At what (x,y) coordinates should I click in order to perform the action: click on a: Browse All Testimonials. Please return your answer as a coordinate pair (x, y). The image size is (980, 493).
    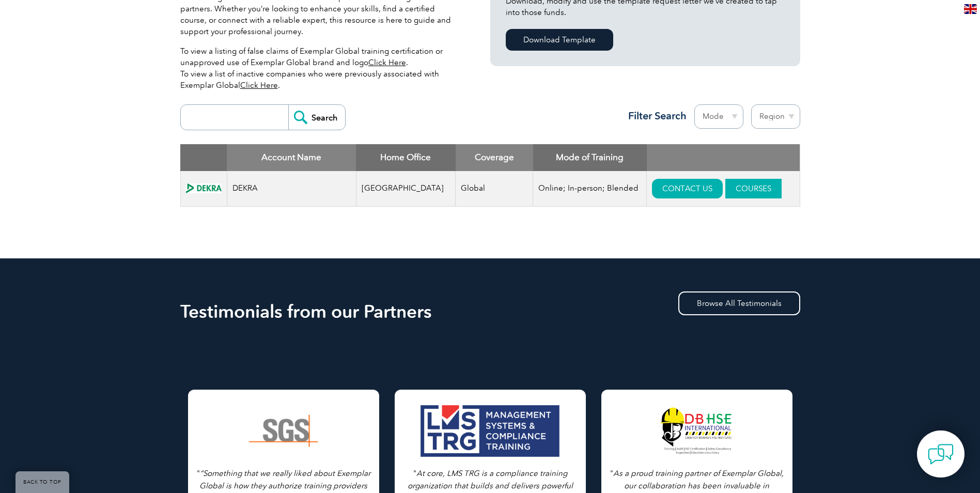
    Looking at the image, I should click on (739, 303).